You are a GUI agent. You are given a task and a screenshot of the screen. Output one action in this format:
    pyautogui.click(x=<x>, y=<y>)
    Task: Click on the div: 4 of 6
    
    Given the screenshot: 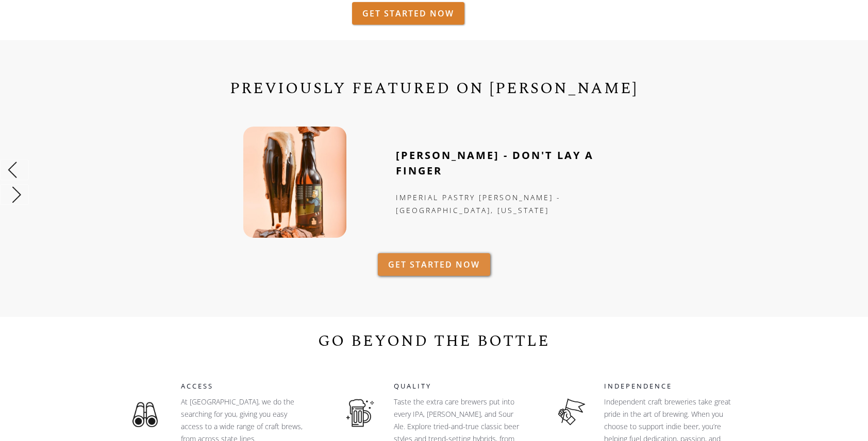 What is the action you would take?
    pyautogui.click(x=434, y=182)
    